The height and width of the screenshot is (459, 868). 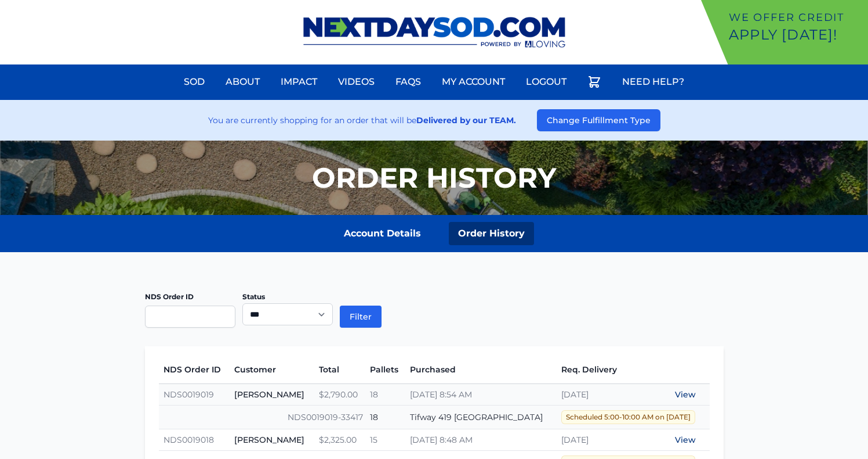 I want to click on th: Total, so click(x=340, y=369).